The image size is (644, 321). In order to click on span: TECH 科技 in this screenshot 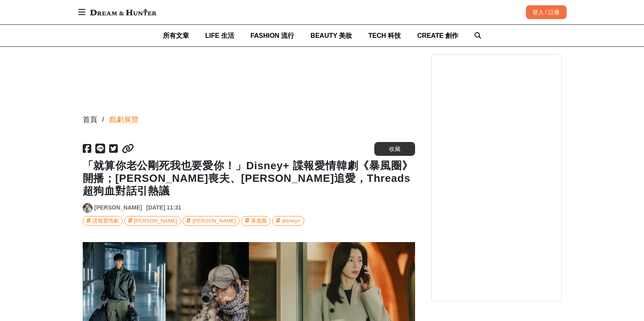, I will do `click(385, 36)`.